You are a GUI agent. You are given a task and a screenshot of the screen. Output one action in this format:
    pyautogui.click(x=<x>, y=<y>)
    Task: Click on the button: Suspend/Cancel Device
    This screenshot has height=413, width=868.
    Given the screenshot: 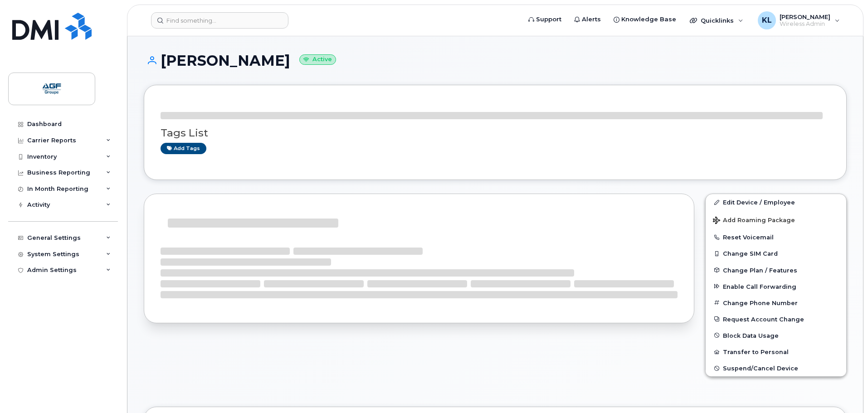 What is the action you would take?
    pyautogui.click(x=776, y=368)
    